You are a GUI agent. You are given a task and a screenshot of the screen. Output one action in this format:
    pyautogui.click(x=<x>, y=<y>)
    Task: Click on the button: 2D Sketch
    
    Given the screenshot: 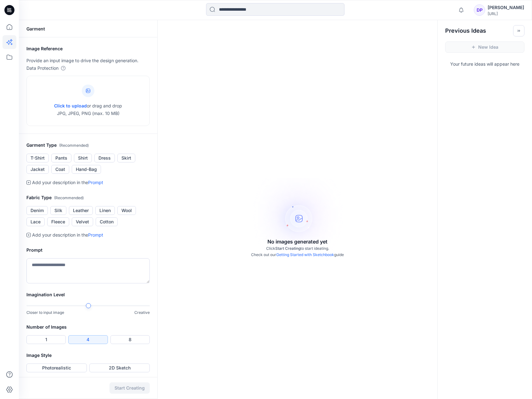 What is the action you would take?
    pyautogui.click(x=120, y=368)
    